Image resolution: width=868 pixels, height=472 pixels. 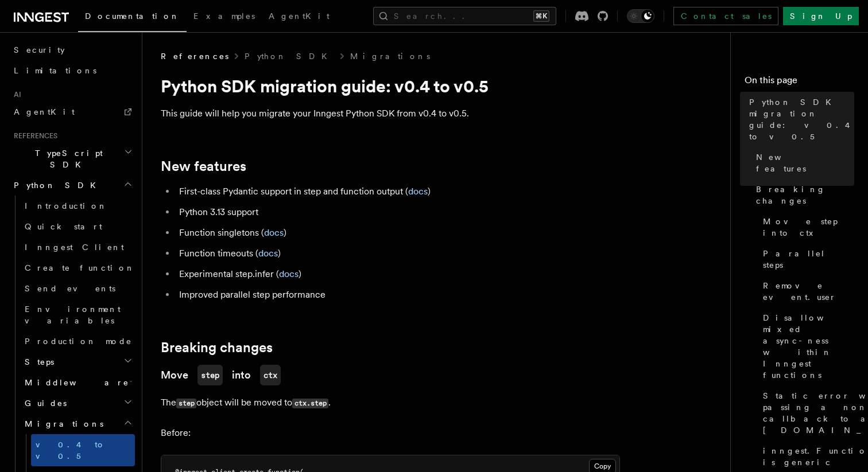 I want to click on code: ctx.step, so click(x=310, y=403).